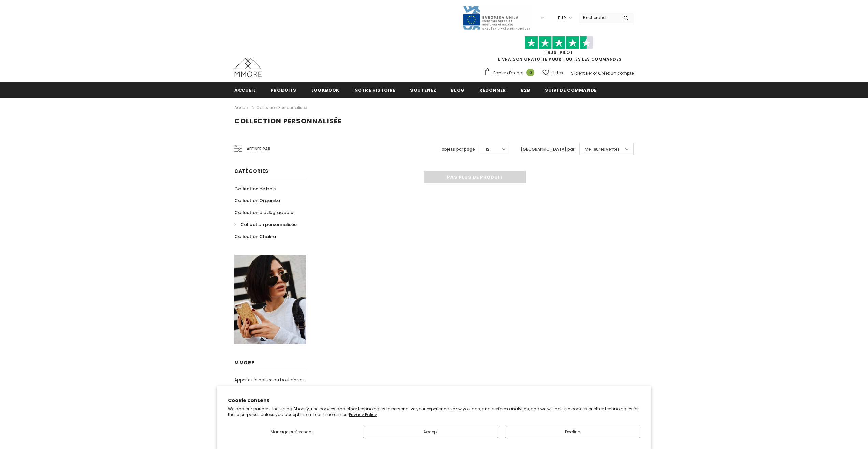 The width and height of the screenshot is (868, 449). I want to click on span: EUR, so click(562, 18).